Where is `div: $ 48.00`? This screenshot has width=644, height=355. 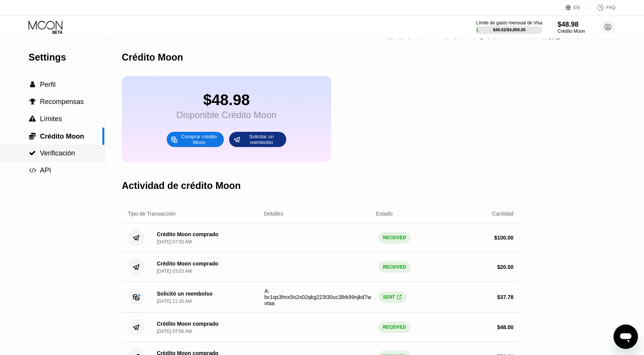 div: $ 48.00 is located at coordinates (505, 327).